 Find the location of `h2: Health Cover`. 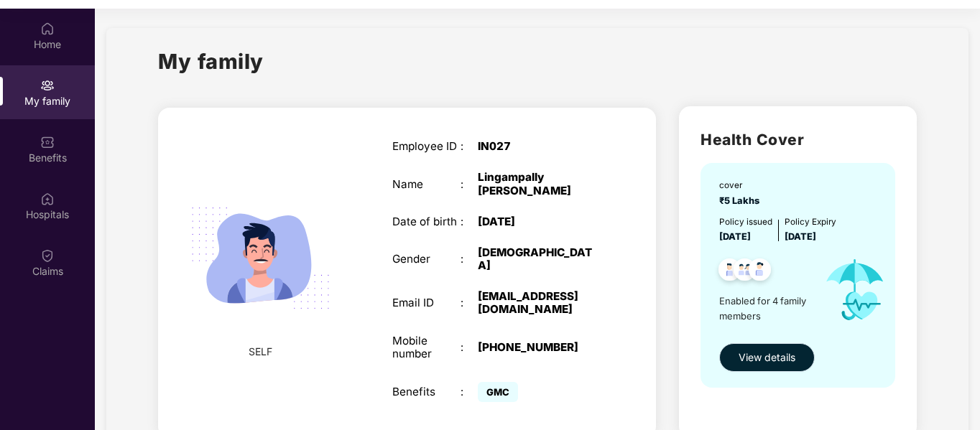

h2: Health Cover is located at coordinates (798, 139).